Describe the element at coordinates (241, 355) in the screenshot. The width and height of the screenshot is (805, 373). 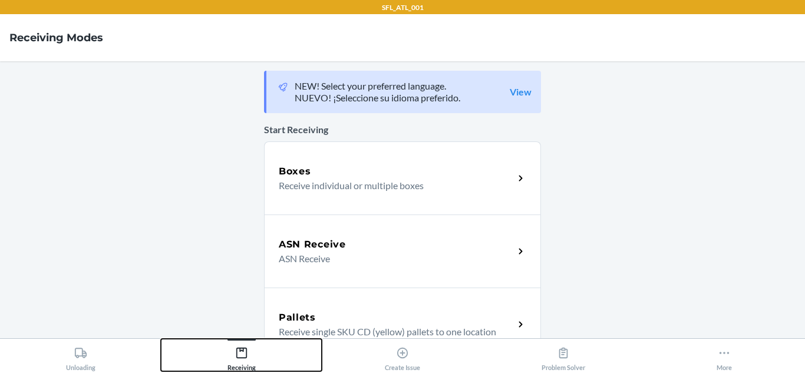
I see `button: Receiving` at that location.